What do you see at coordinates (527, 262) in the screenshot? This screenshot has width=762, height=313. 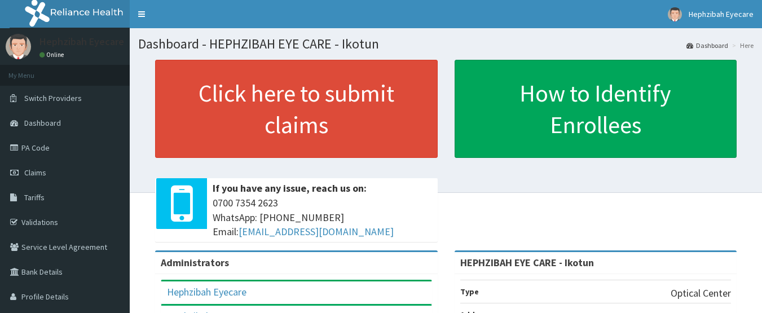 I see `strong: HEPHZIBAH EYE CARE - Ikotun` at bounding box center [527, 262].